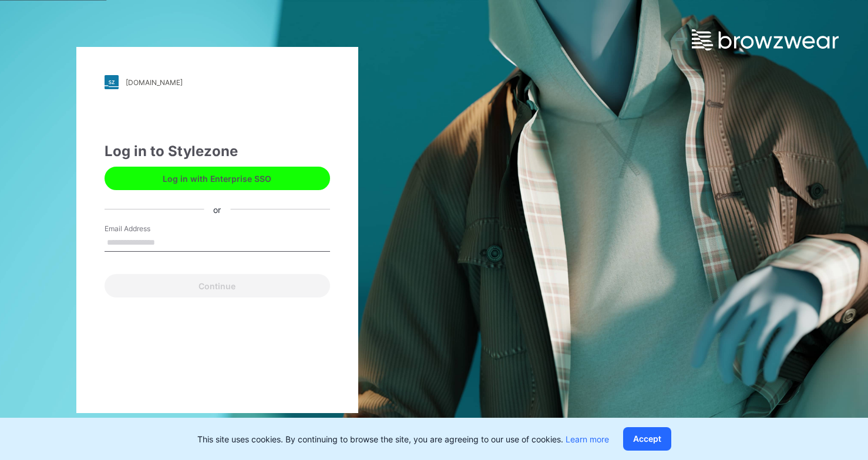 This screenshot has width=868, height=460. I want to click on div: or, so click(217, 209).